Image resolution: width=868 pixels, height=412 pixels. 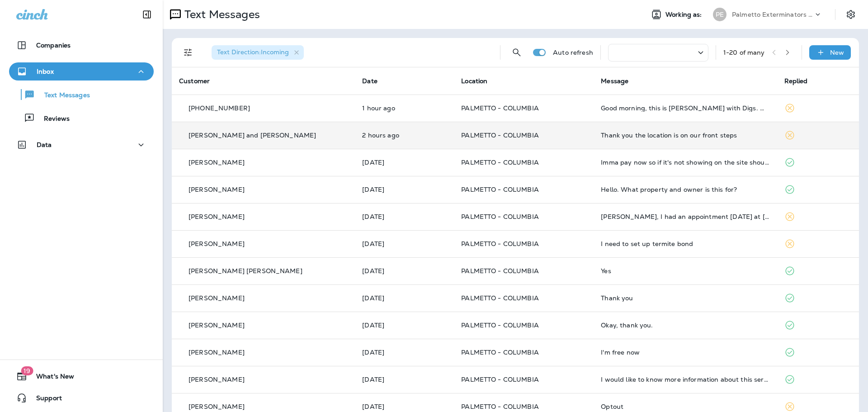 I want to click on button: Support, so click(x=81, y=398).